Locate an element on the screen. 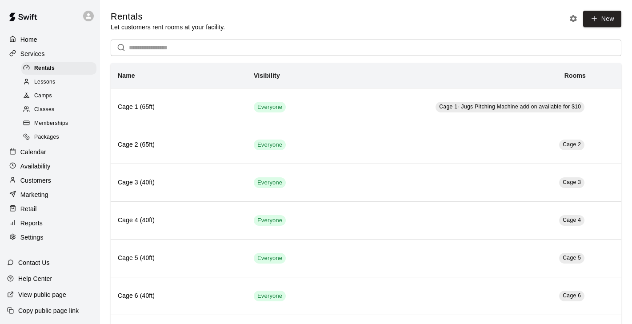 Image resolution: width=632 pixels, height=324 pixels. p: Customers is located at coordinates (36, 180).